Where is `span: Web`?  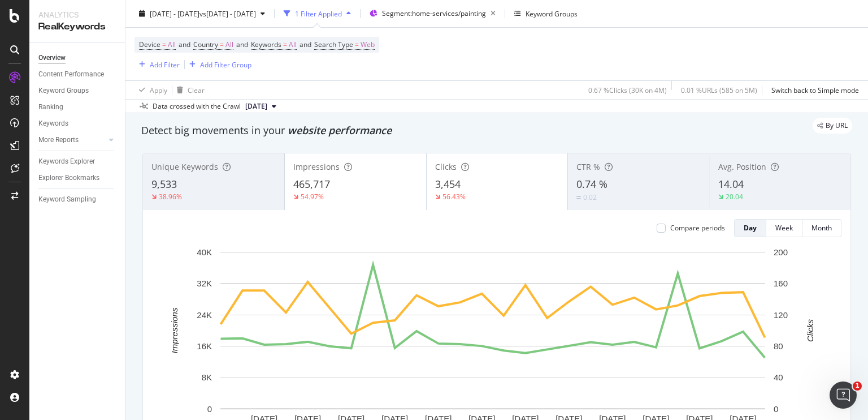 span: Web is located at coordinates (367, 45).